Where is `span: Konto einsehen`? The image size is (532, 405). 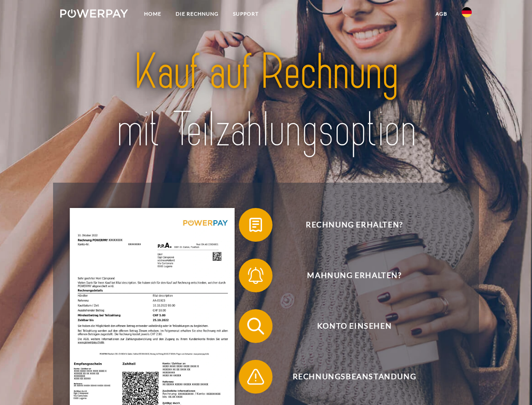
span: Konto einsehen is located at coordinates (355, 326).